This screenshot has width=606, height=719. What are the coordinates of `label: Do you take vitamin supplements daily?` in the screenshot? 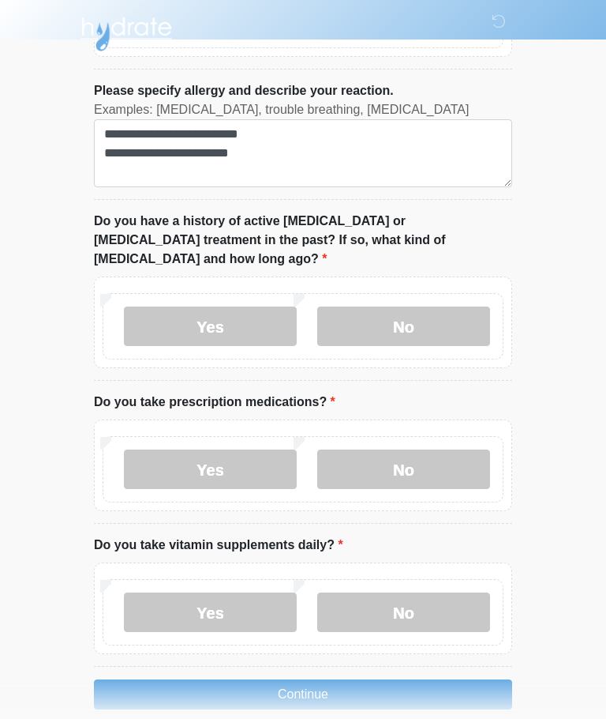 It's located at (219, 545).